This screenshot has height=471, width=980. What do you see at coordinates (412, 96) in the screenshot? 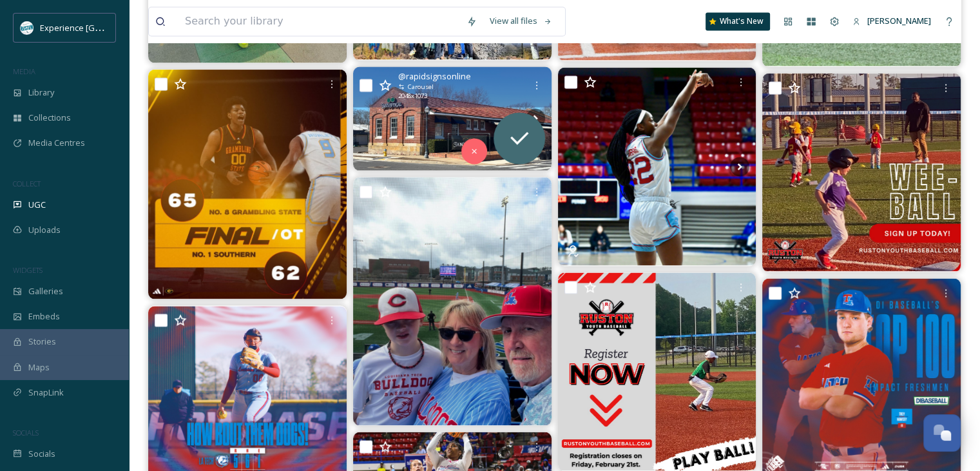
I see `span: 2048 x 1073` at bounding box center [412, 96].